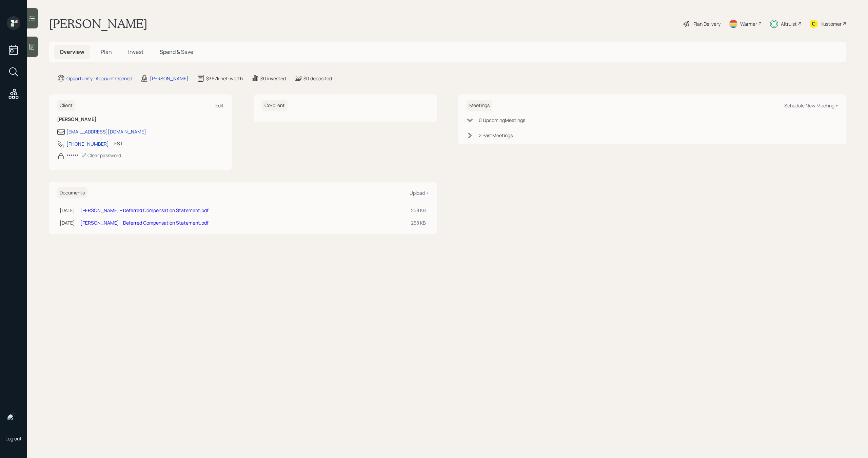 The width and height of the screenshot is (868, 458). What do you see at coordinates (13, 439) in the screenshot?
I see `div: Log out` at bounding box center [13, 439].